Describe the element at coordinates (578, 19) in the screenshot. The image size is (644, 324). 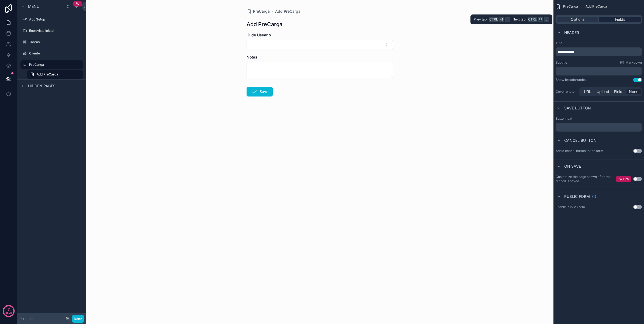
I see `span: Options` at that location.